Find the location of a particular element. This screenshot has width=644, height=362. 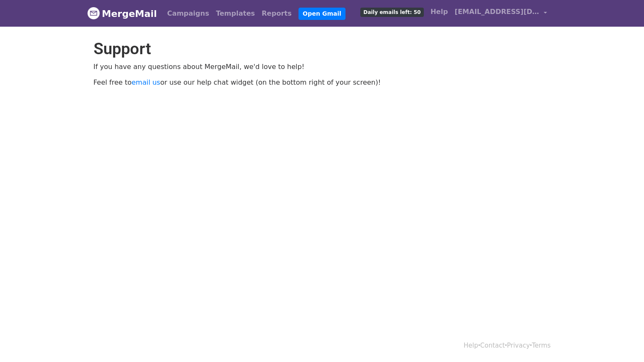

a: Reports is located at coordinates (276, 14).